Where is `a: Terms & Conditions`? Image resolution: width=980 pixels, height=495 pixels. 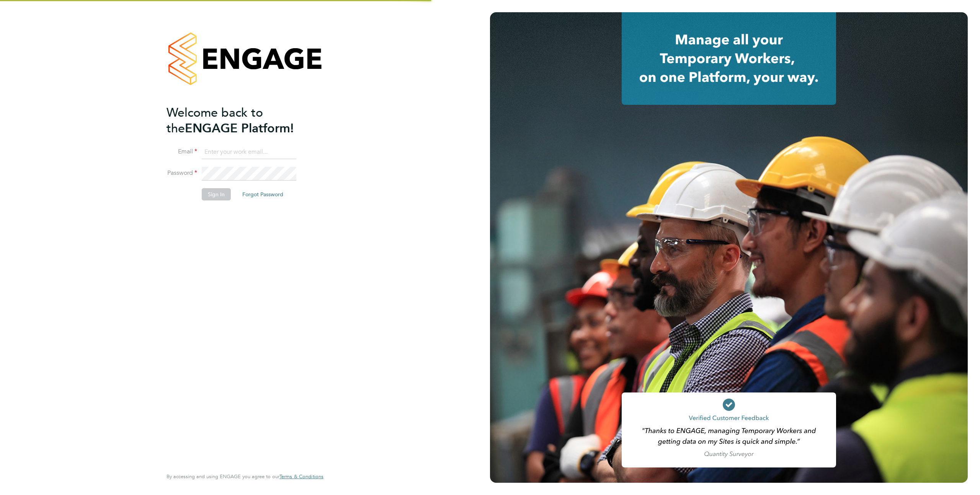 a: Terms & Conditions is located at coordinates (301, 476).